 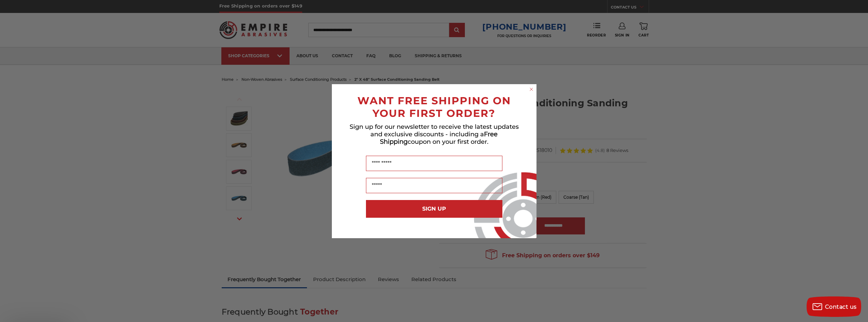 What do you see at coordinates (434, 185) in the screenshot?
I see `input: Email` at bounding box center [434, 185].